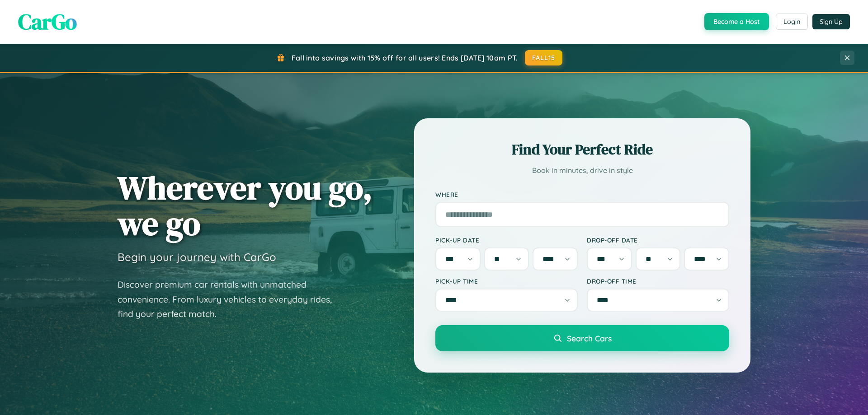 This screenshot has height=415, width=868. What do you see at coordinates (231, 300) in the screenshot?
I see `p: Discover premium car rentals with unmatched convenience. From luxury vehicles to everyday rides, ...` at bounding box center [231, 300].